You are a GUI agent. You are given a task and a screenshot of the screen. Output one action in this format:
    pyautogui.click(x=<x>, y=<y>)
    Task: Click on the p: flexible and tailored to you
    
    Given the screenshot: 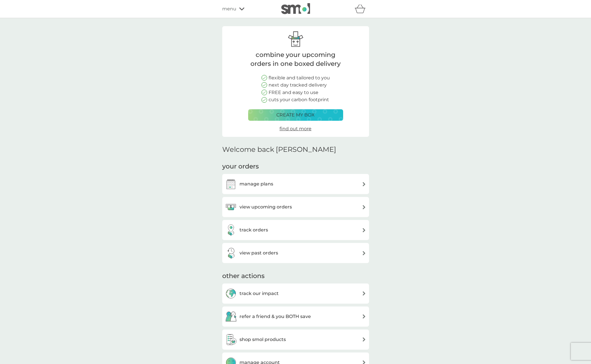 What is the action you would take?
    pyautogui.click(x=299, y=78)
    